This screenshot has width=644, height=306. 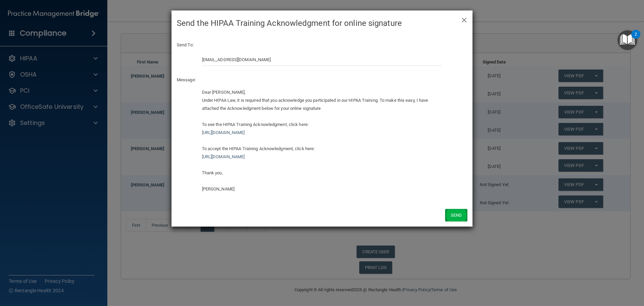 What do you see at coordinates (322, 59) in the screenshot?
I see `input: Email Address` at bounding box center [322, 59].